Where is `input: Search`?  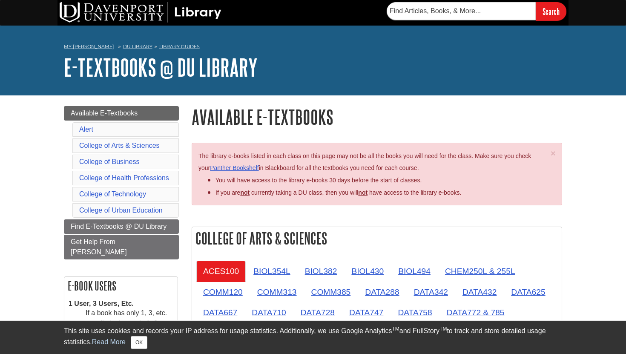
input: Search is located at coordinates (551, 11).